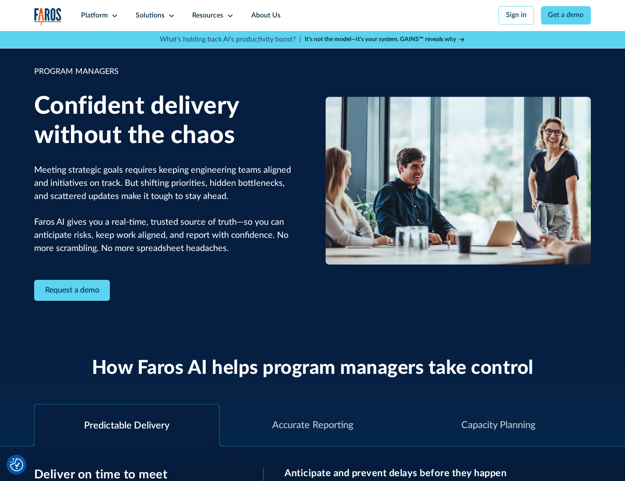  Describe the element at coordinates (126, 426) in the screenshot. I see `div: Predictable Delivery` at that location.